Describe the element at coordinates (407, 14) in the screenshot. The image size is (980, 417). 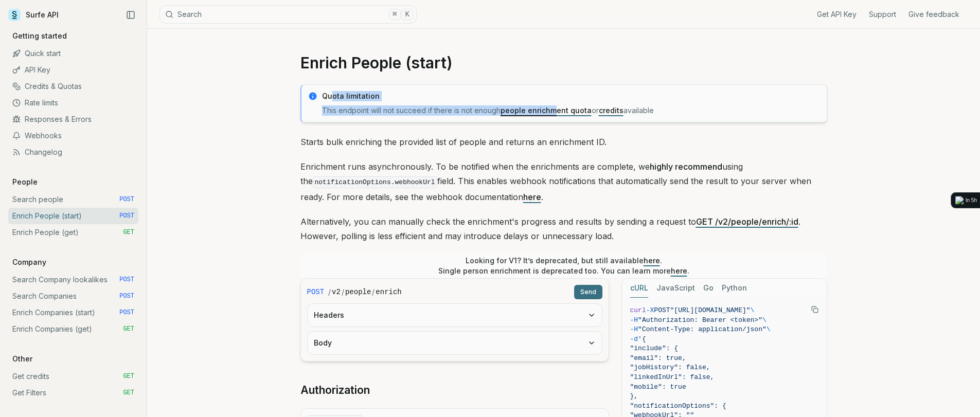
I see `kbd: K` at that location.